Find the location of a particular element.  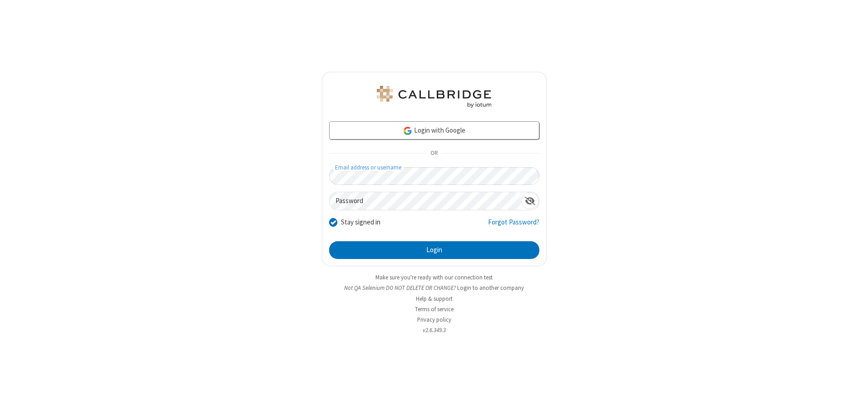

img: QA Selenium DO NOT DELETE OR CHANGE is located at coordinates (434, 97).